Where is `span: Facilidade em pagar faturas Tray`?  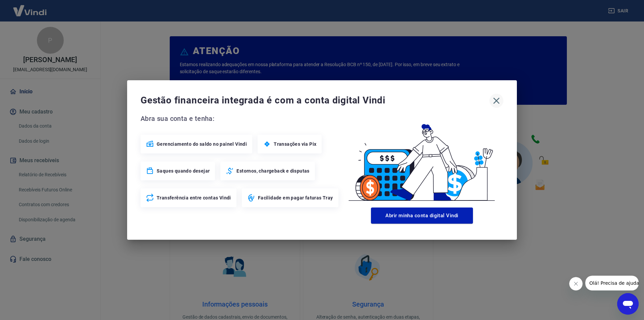
span: Facilidade em pagar faturas Tray is located at coordinates (296, 198).